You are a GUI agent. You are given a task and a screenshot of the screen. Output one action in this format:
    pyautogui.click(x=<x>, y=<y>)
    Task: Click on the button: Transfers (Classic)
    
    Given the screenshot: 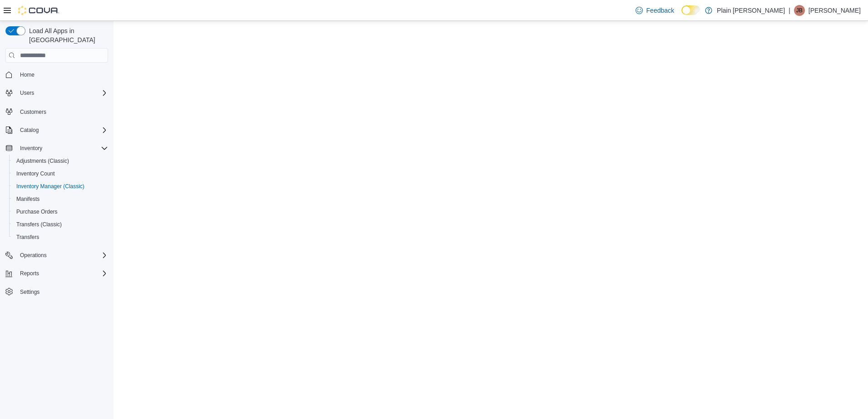 What is the action you would take?
    pyautogui.click(x=60, y=224)
    